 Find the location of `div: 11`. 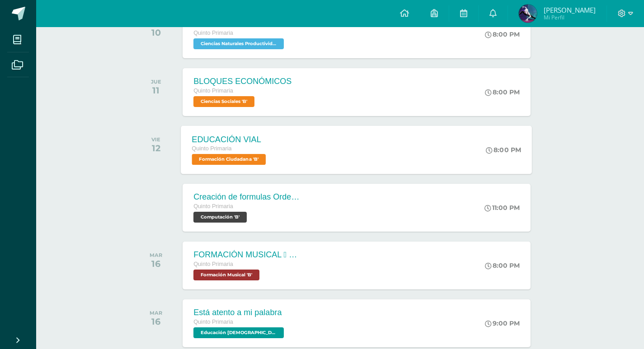

div: 11 is located at coordinates (156, 90).